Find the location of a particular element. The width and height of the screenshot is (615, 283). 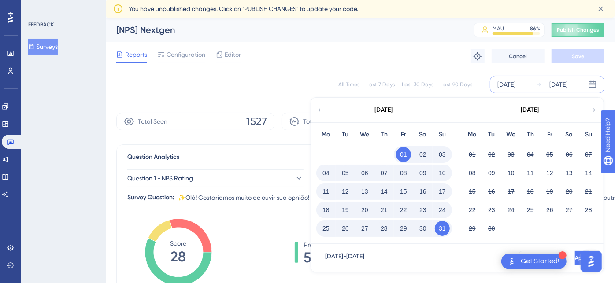

div: Last 30 Days is located at coordinates (417, 85).